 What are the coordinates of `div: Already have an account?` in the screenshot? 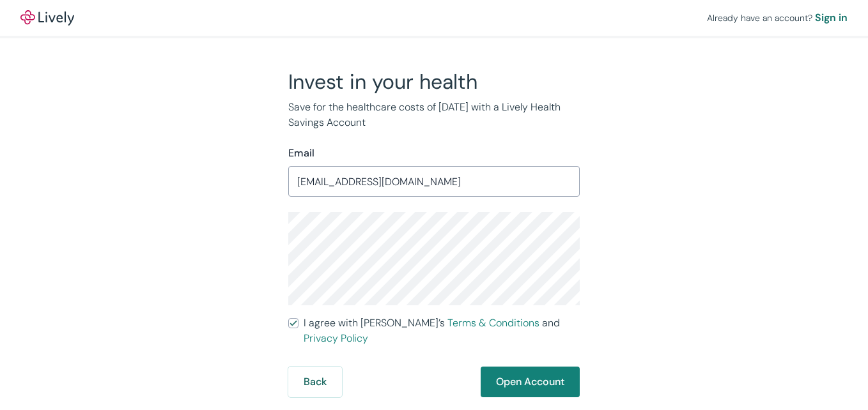 It's located at (778, 17).